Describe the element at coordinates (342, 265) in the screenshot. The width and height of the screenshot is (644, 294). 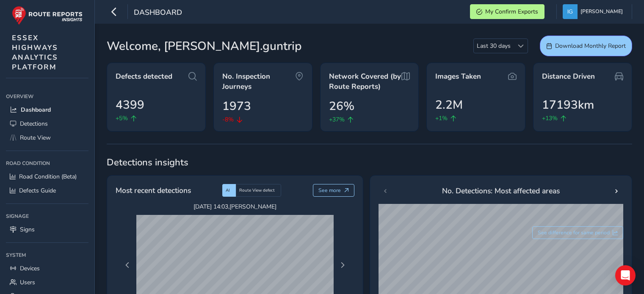
I see `button: Next Page` at that location.